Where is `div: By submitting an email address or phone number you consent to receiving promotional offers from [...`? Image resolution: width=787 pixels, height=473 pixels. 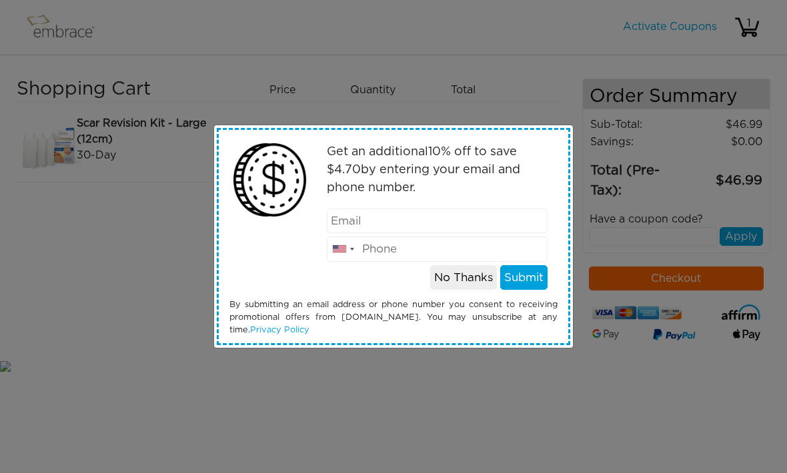
div: By submitting an email address or phone number you consent to receiving promotional offers from [... is located at coordinates (393, 318).